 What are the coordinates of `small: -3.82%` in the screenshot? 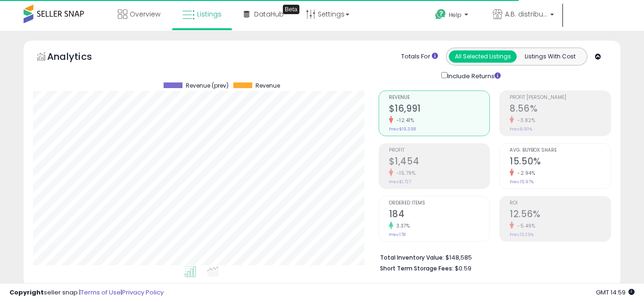 It's located at (524, 120).